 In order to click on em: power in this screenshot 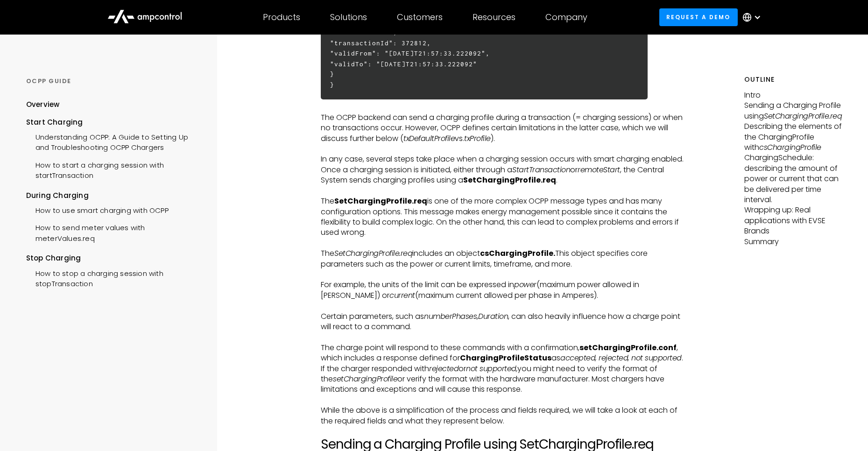, I will do `click(525, 284)`.